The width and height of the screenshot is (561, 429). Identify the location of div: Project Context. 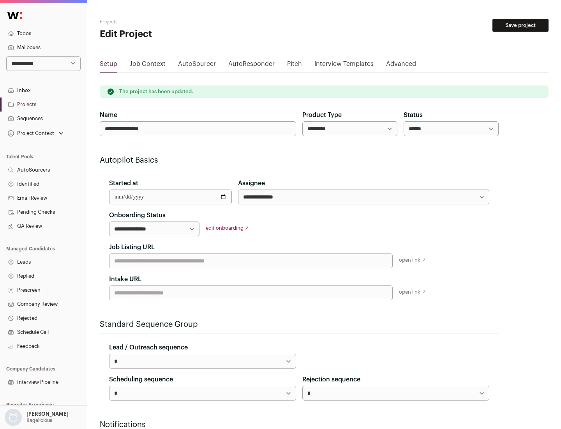
(30, 133).